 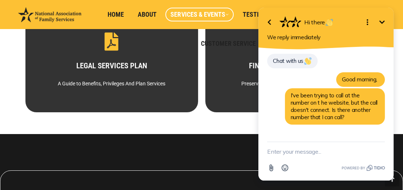 What do you see at coordinates (85, 106) in the screenshot?
I see `span: I've been trying to call at the number on t he website, but the call doesn't connect. Is there an...` at bounding box center [85, 106].